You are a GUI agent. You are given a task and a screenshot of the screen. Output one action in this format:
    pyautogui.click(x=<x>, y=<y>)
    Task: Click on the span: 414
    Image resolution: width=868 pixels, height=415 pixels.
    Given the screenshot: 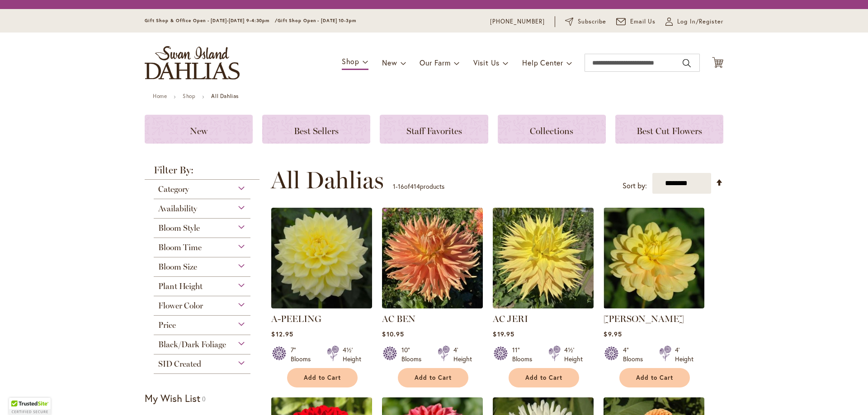 What is the action you would take?
    pyautogui.click(x=415, y=186)
    